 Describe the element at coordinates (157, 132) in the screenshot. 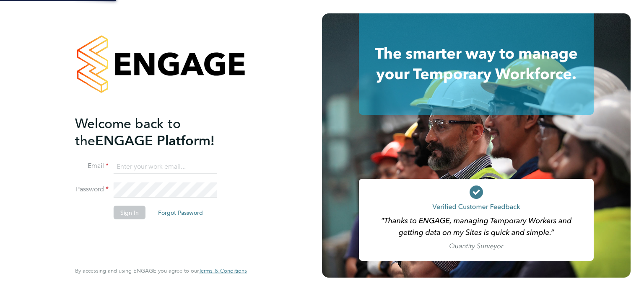

I see `h2: ENGAGE Platform!` at that location.